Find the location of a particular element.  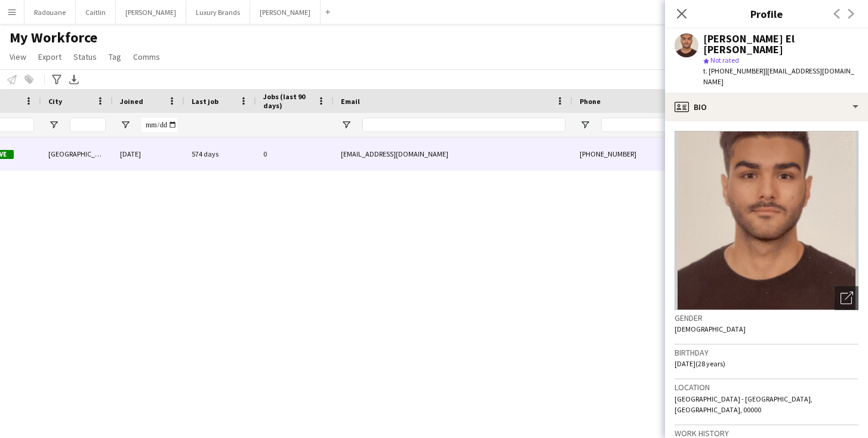

a: View is located at coordinates (18, 57).